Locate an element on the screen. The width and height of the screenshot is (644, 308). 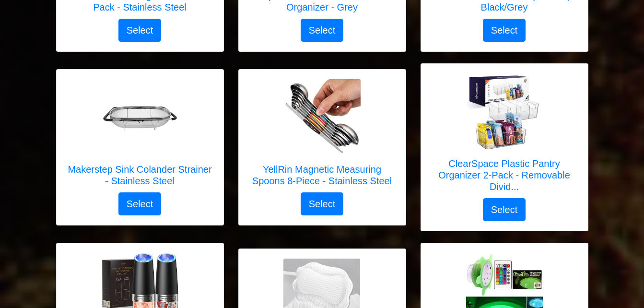
a: ClearSpace Plastic Pantry Organizer 2-Pack - Removable Dividers ClearSpace Plastic Pantry Organiz... is located at coordinates (504, 136).